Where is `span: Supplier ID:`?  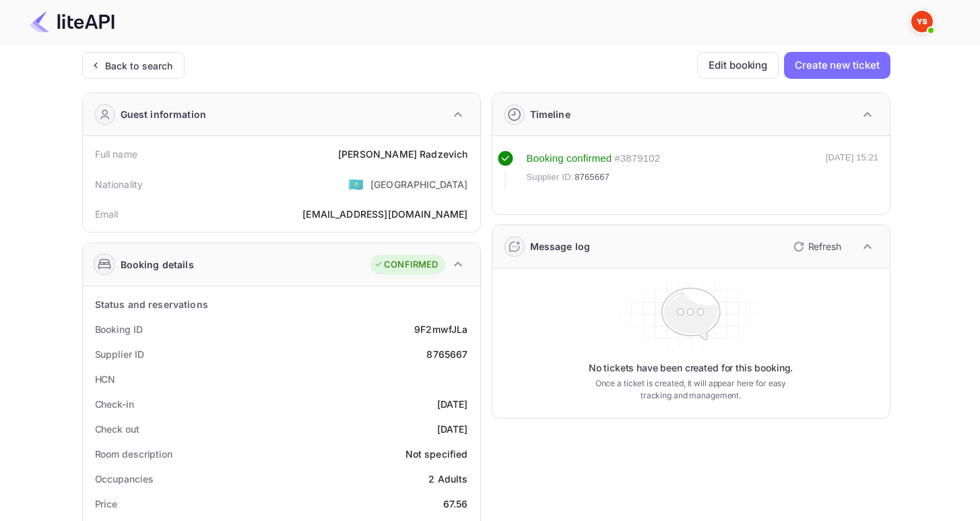
span: Supplier ID: is located at coordinates (551, 177).